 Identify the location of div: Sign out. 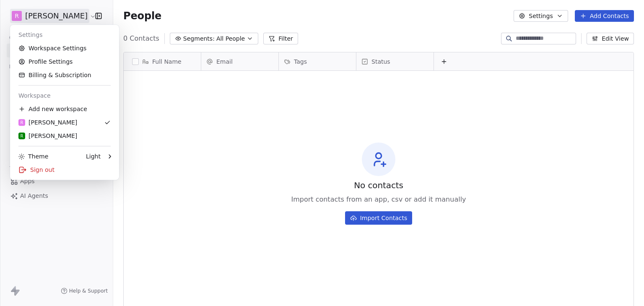
(65, 170).